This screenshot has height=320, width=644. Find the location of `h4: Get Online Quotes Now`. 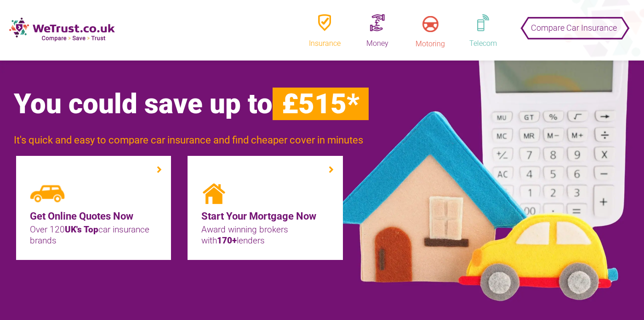

h4: Get Online Quotes Now is located at coordinates (94, 216).